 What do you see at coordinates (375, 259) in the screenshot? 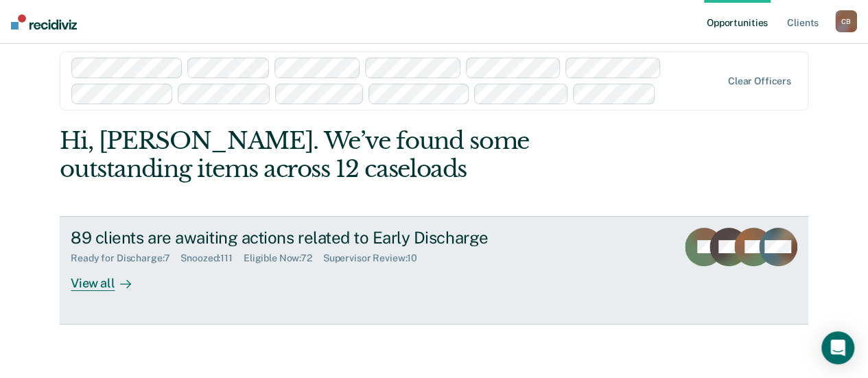
I see `div: Supervisor Review : 10` at bounding box center [375, 259].